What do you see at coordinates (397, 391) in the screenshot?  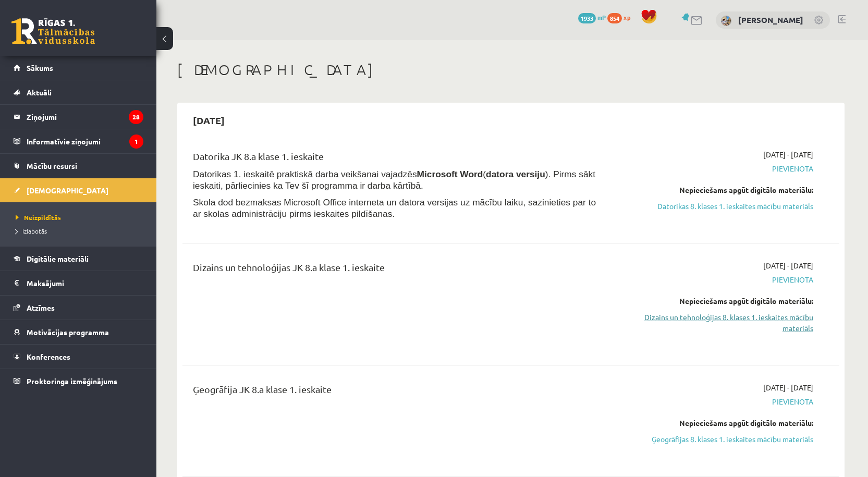 I see `div: Ģeogrāfija JK 8.a klase 1. ieskaite` at bounding box center [397, 391].